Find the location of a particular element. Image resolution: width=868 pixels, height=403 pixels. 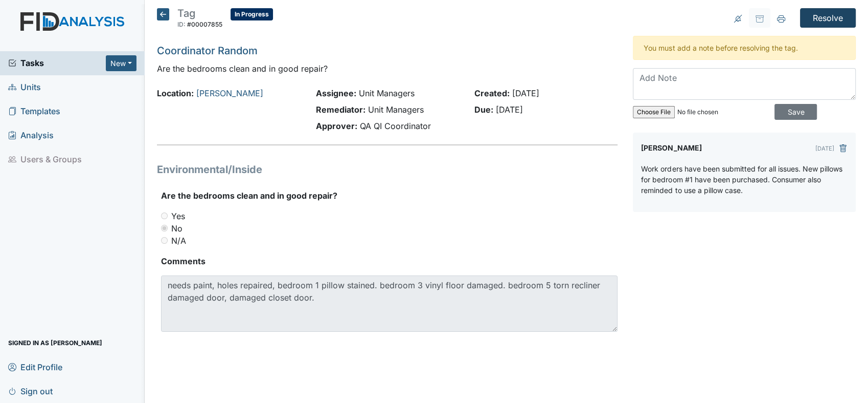

input: Resolve is located at coordinates (828, 18).